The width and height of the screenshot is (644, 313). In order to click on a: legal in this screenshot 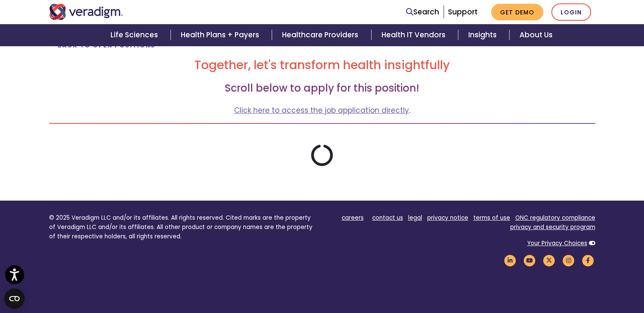, I will do `click(415, 218)`.